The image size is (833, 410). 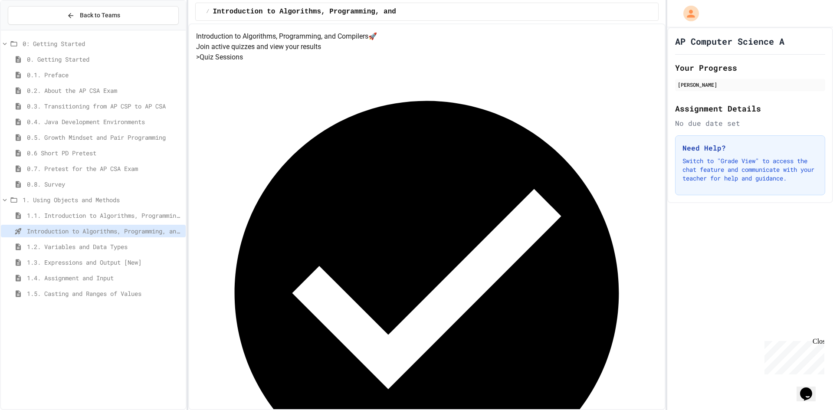 I want to click on span: 0. Getting Started, so click(x=105, y=59).